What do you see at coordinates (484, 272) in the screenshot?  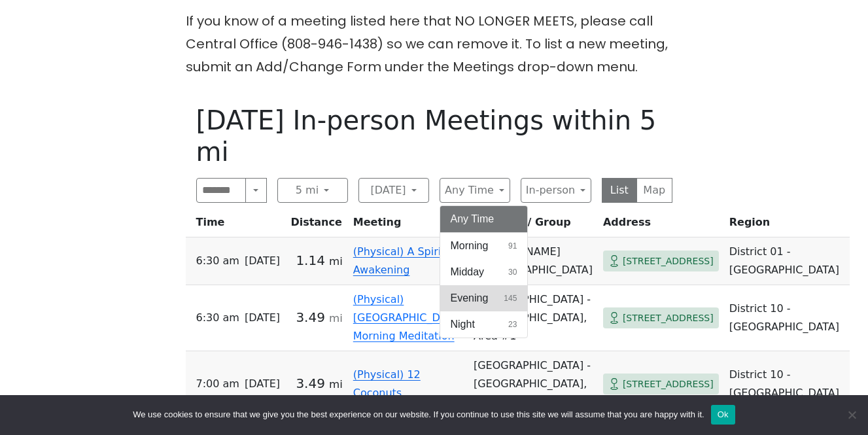 I see `button: Midday30 results` at bounding box center [484, 272].